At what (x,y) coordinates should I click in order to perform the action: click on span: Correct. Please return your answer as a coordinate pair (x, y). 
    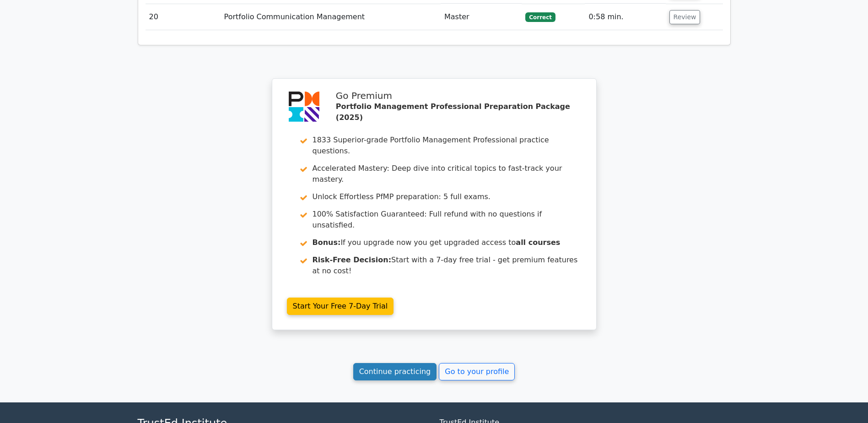
    Looking at the image, I should click on (540, 17).